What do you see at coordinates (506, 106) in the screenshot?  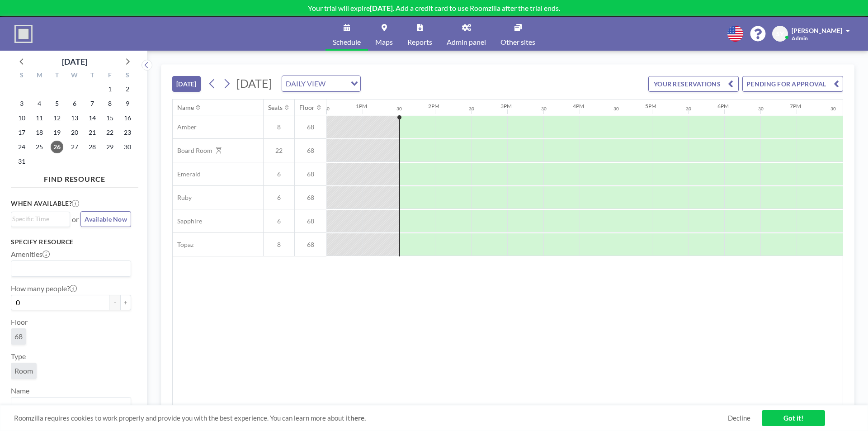 I see `div: 3PM` at bounding box center [506, 106].